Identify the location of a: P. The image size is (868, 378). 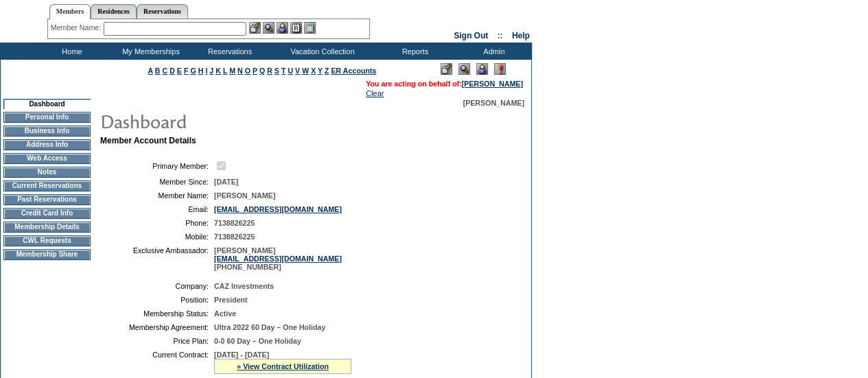
(255, 70).